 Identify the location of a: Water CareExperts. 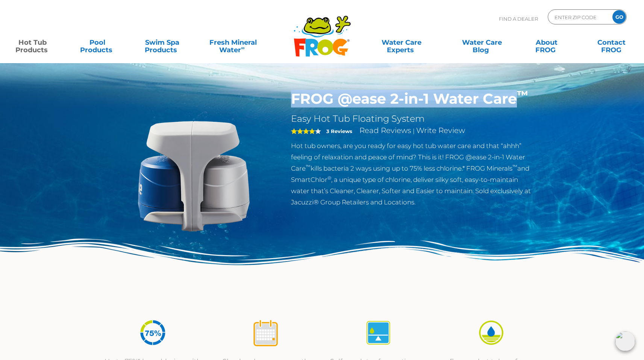
(401, 43).